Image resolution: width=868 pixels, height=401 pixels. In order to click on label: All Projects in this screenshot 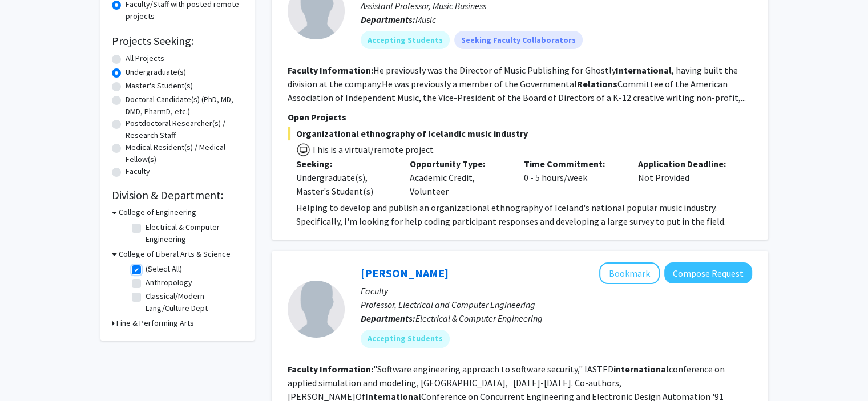, I will do `click(145, 58)`.